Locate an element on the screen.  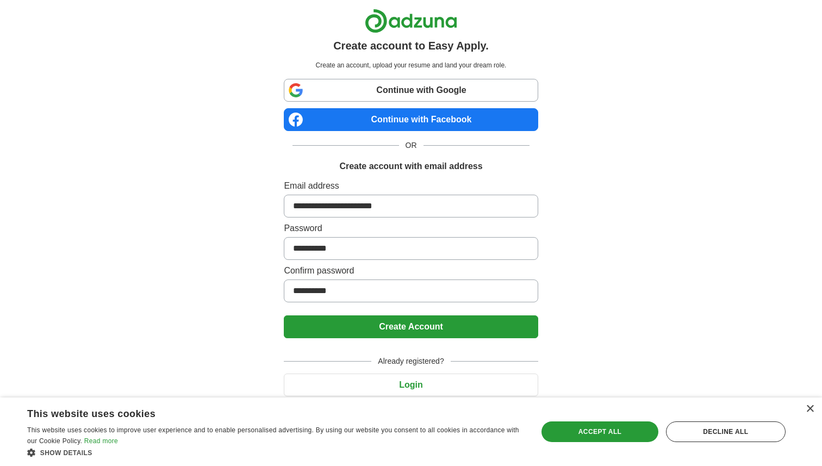
label: Email address is located at coordinates (411, 186).